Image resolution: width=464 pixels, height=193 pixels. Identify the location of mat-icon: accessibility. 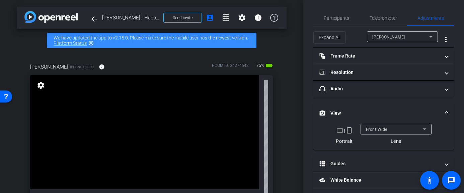
(429, 180).